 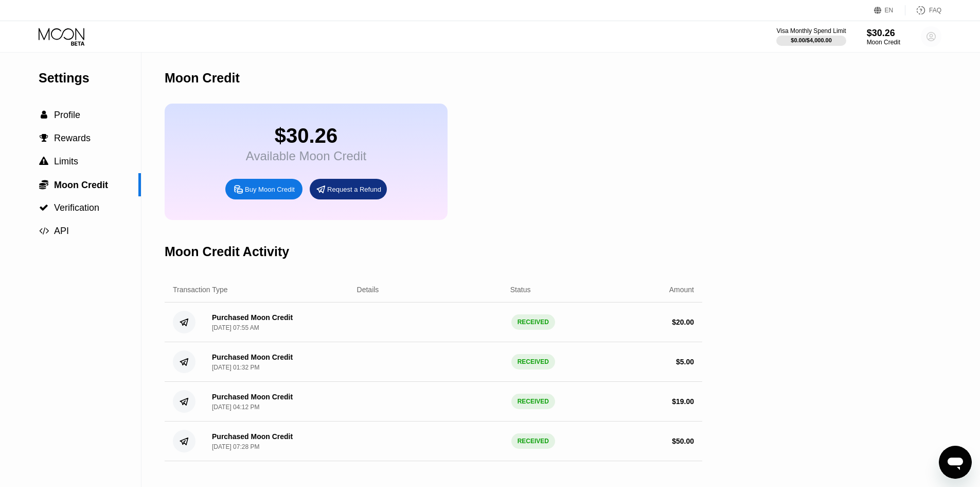 I want to click on div: Visa Monthly Spend Limit$0.00/$4,000.00, so click(x=811, y=37).